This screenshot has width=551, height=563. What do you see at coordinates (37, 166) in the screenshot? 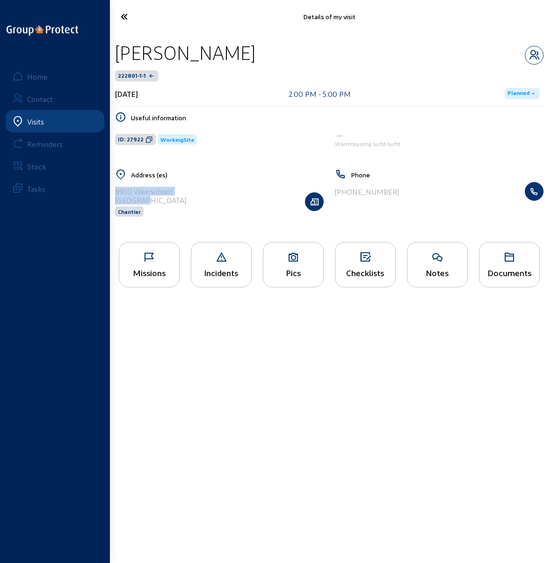
I see `div: Stock` at bounding box center [37, 166].